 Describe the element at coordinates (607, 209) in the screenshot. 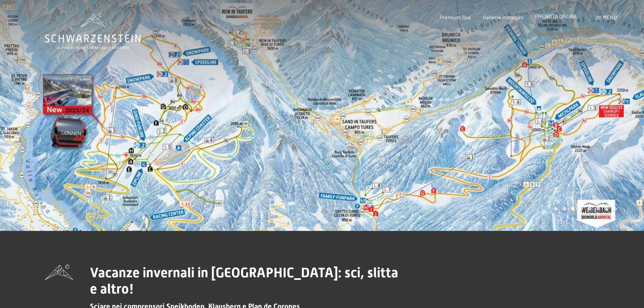

I see `div: Carousel Page 7` at that location.